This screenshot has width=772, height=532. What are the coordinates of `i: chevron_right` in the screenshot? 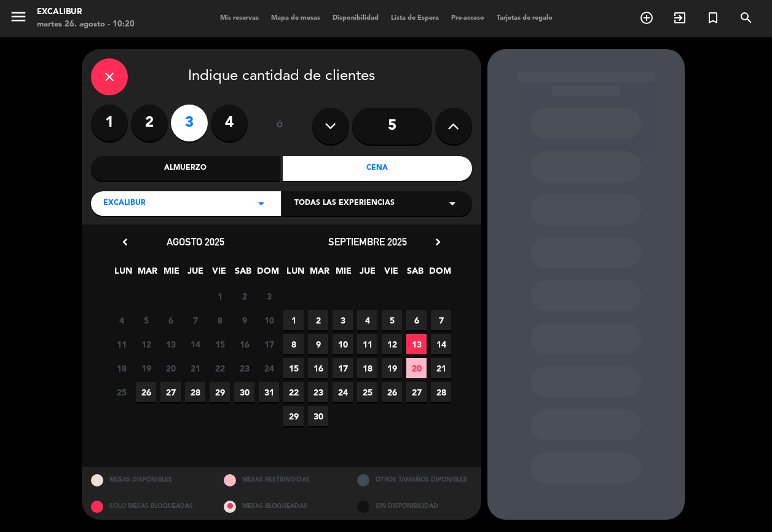 It's located at (438, 241).